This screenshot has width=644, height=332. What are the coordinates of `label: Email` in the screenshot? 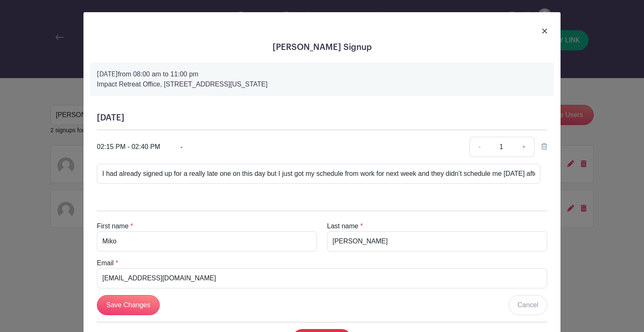 It's located at (105, 263).